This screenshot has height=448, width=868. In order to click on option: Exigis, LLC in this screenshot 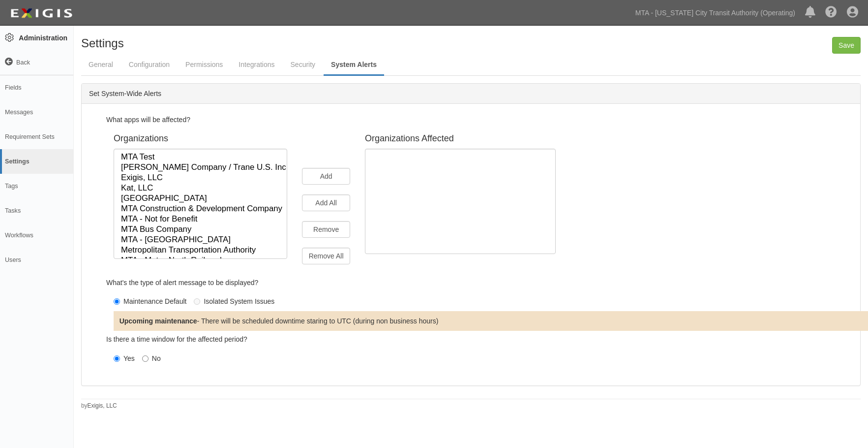, I will do `click(200, 178)`.